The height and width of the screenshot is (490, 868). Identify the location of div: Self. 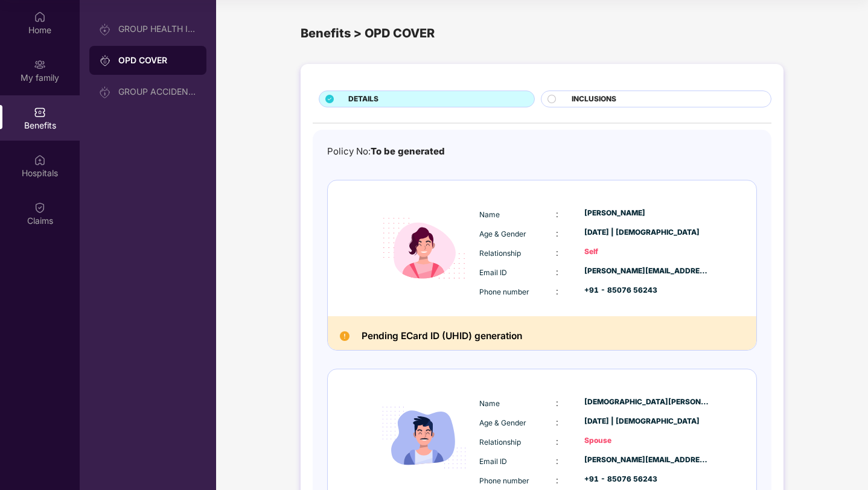
(646, 252).